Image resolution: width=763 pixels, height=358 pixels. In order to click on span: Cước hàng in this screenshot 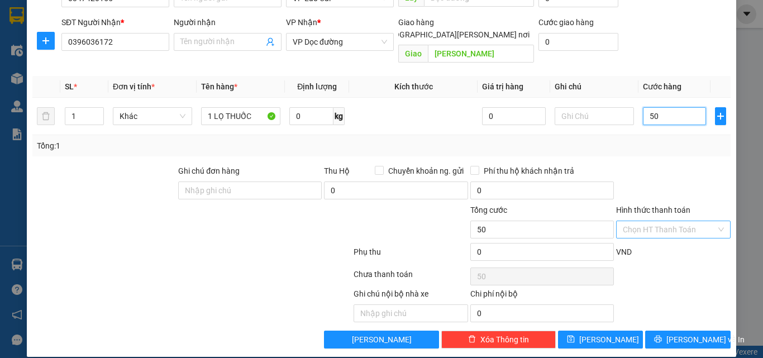, I will do `click(662, 87)`.